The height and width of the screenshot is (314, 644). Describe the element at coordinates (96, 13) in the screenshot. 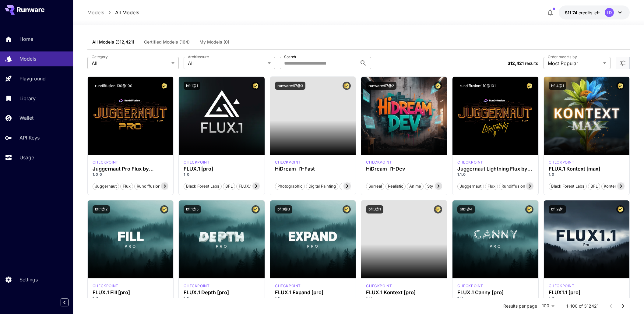

I see `a: Models` at that location.